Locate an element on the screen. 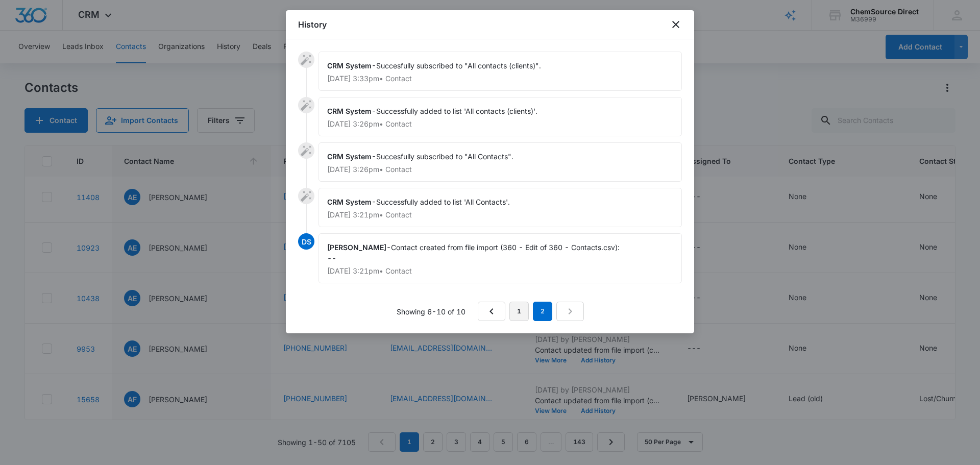  a: Page 1 is located at coordinates (519, 311).